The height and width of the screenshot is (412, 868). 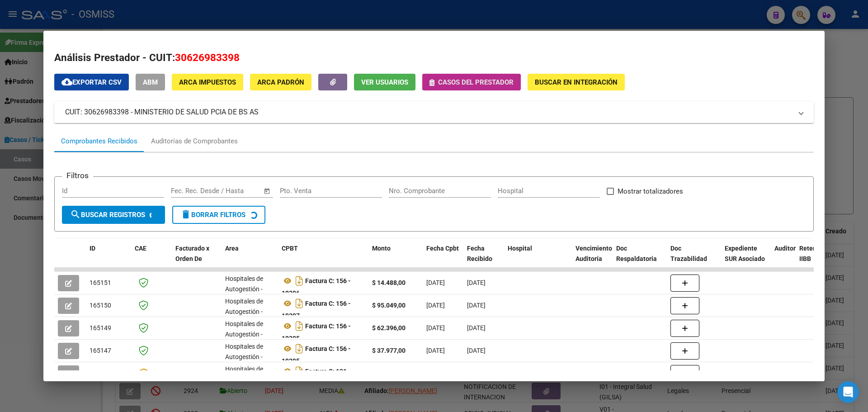 What do you see at coordinates (788, 248) in the screenshot?
I see `span: Auditoria` at bounding box center [788, 248].